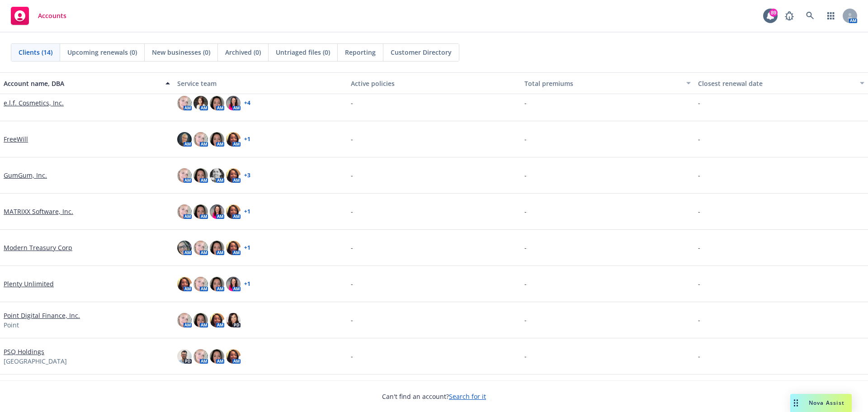  Describe the element at coordinates (260, 83) in the screenshot. I see `div: Service team` at that location.